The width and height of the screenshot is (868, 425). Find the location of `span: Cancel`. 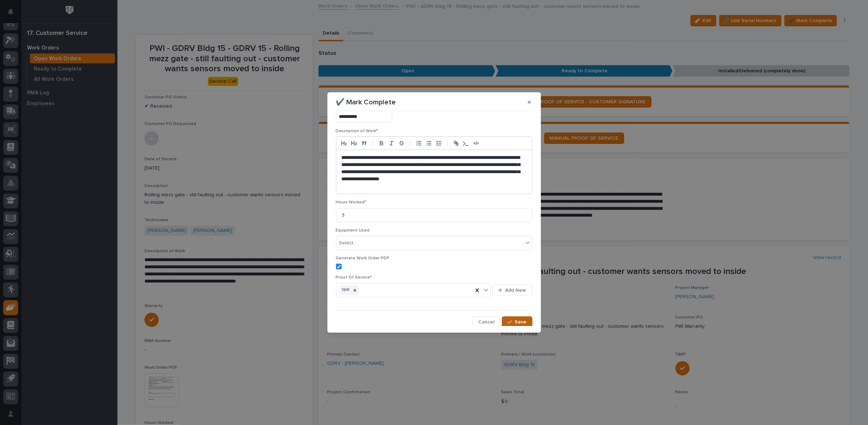

span: Cancel is located at coordinates (486, 322).